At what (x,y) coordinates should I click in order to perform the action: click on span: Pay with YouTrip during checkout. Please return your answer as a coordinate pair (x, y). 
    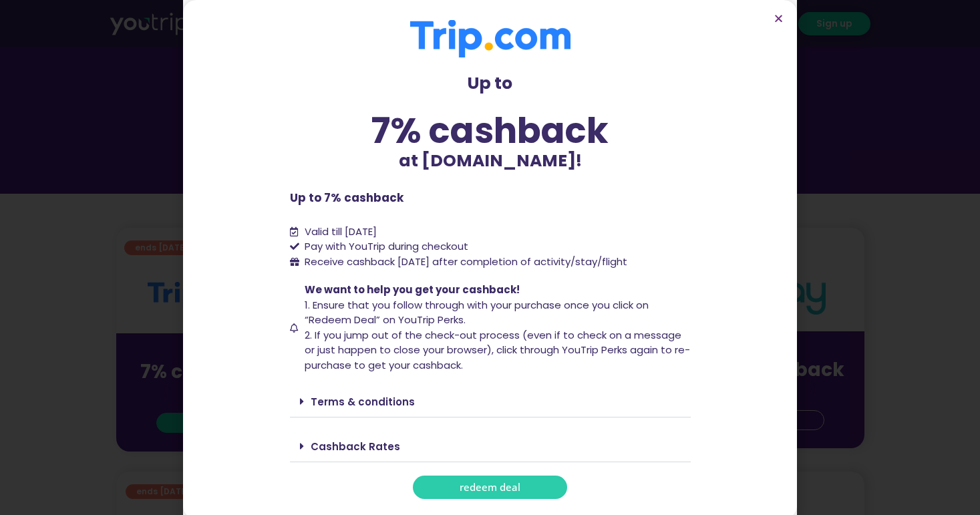
    Looking at the image, I should click on (385, 247).